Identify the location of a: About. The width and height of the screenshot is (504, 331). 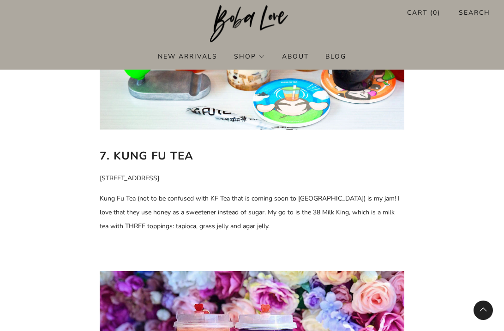
(295, 56).